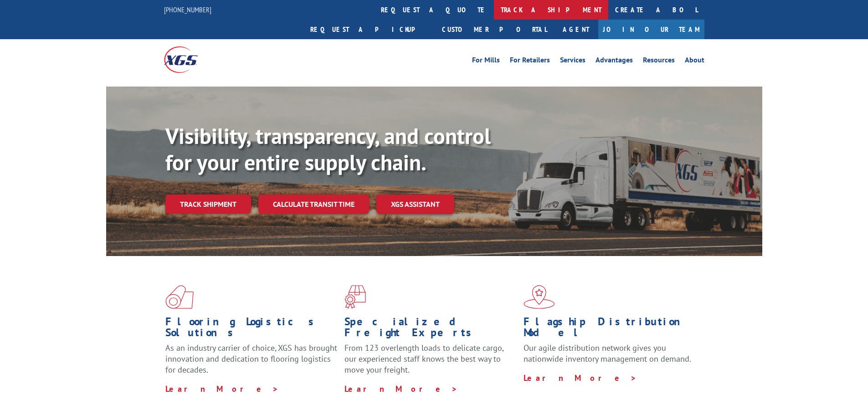 This screenshot has width=868, height=415. I want to click on p: From 123 overlength loads to delicate cargo, our experienced staff knows the best way to move you..., so click(431, 363).